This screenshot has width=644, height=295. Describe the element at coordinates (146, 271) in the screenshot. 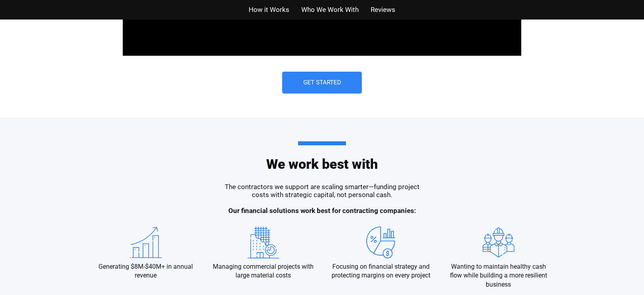

I see `p: Generating $8M-$40M+ in annual revenue` at that location.